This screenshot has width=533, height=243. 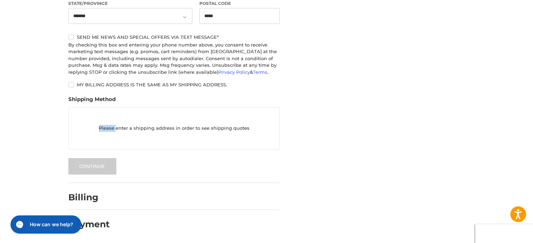 What do you see at coordinates (240, 4) in the screenshot?
I see `label: Postal Code` at bounding box center [240, 4].